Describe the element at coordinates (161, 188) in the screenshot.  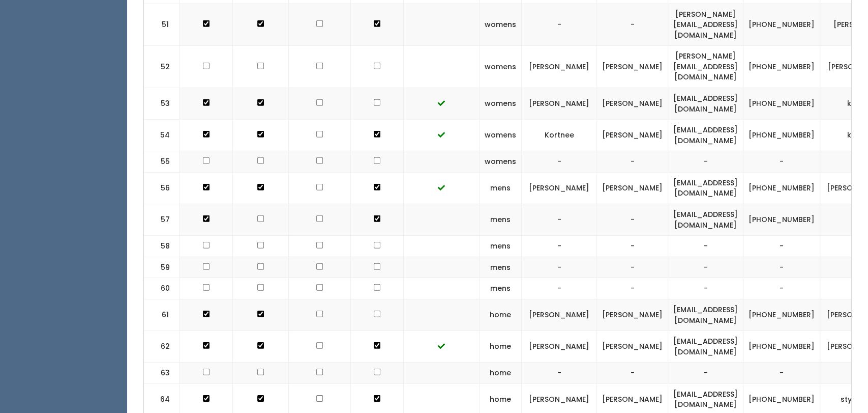
I see `td: 56` at that location.